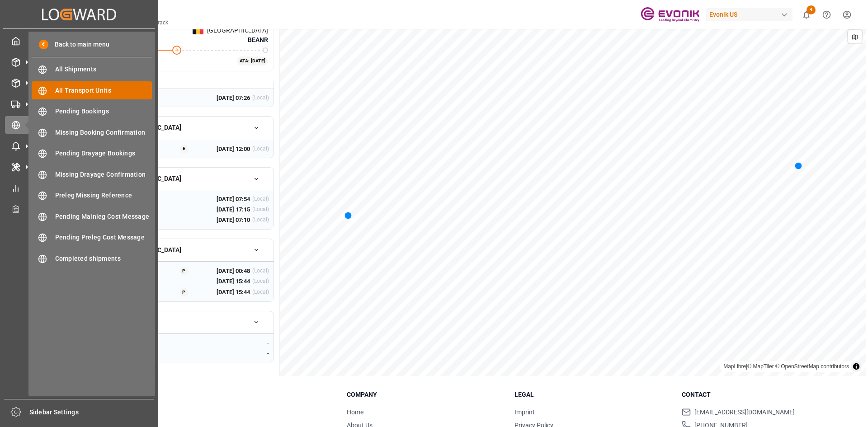 The image size is (868, 427). What do you see at coordinates (198, 31) in the screenshot?
I see `img: Netherlands` at bounding box center [198, 31].